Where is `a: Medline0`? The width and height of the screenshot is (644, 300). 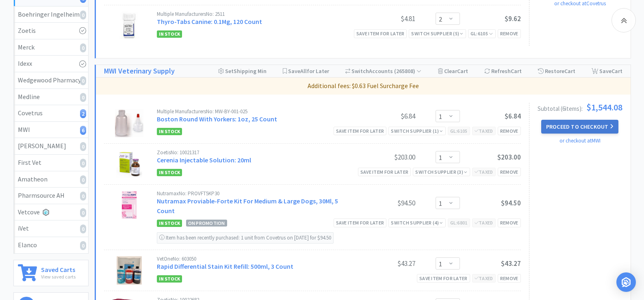
a: Medline0 is located at coordinates (51, 97).